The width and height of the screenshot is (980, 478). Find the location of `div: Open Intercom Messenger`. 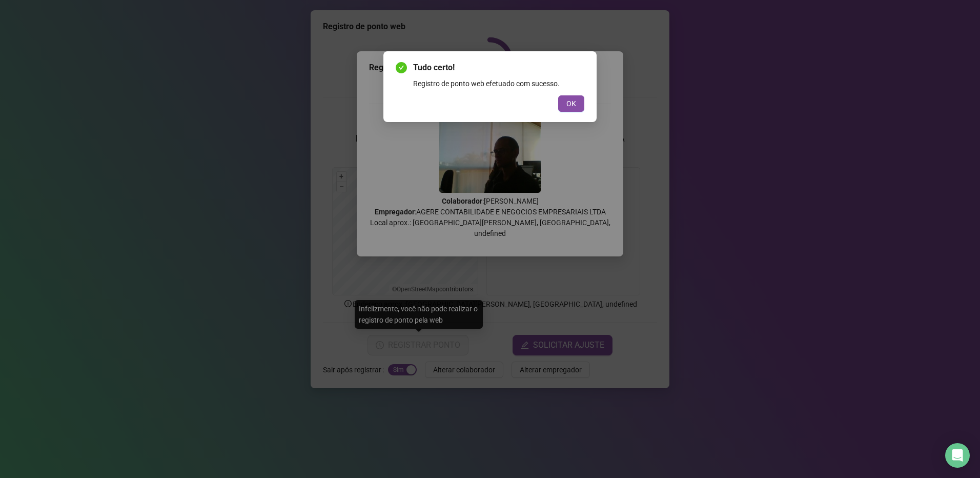

div: Open Intercom Messenger is located at coordinates (957, 455).